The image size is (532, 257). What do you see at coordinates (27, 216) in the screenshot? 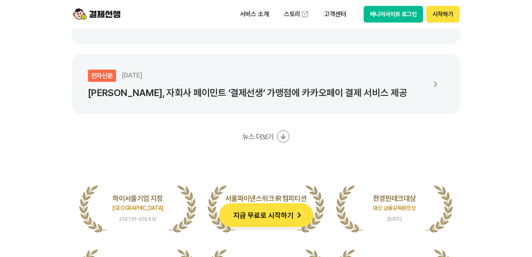
I see `span: 홈` at bounding box center [27, 216].